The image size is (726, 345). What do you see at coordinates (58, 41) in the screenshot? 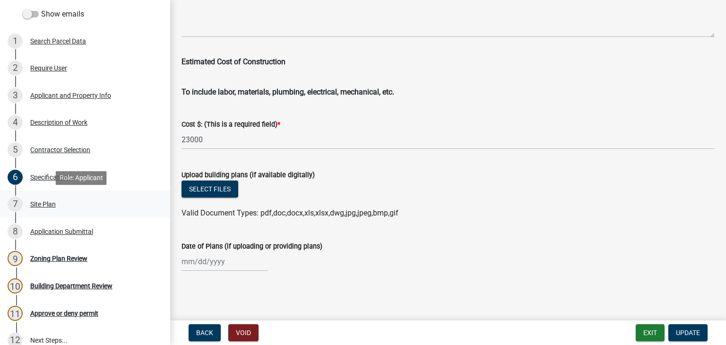
I see `div: Search Parcel Data` at bounding box center [58, 41].